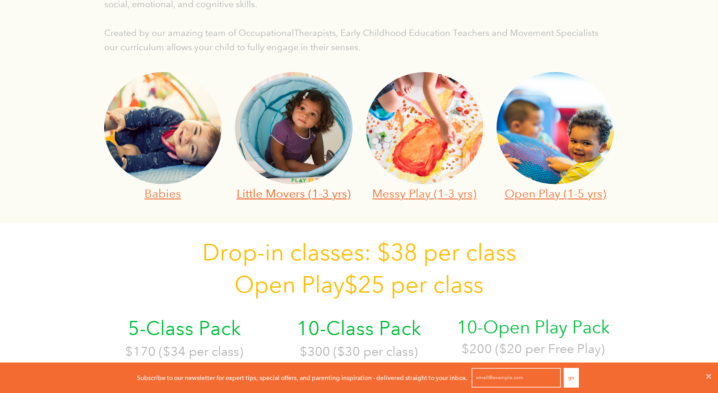 This screenshot has width=718, height=393. I want to click on a: Open Play (1-5 yrs), so click(555, 193).